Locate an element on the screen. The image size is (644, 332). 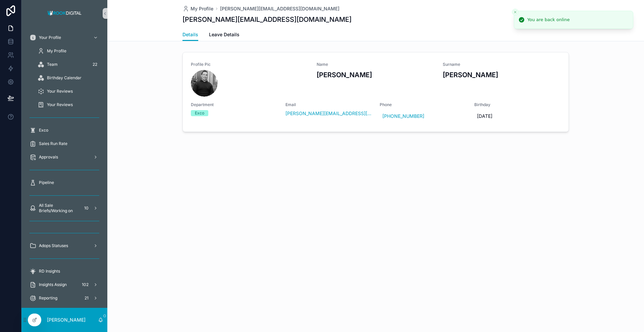
span: Exco is located at coordinates (44, 130).